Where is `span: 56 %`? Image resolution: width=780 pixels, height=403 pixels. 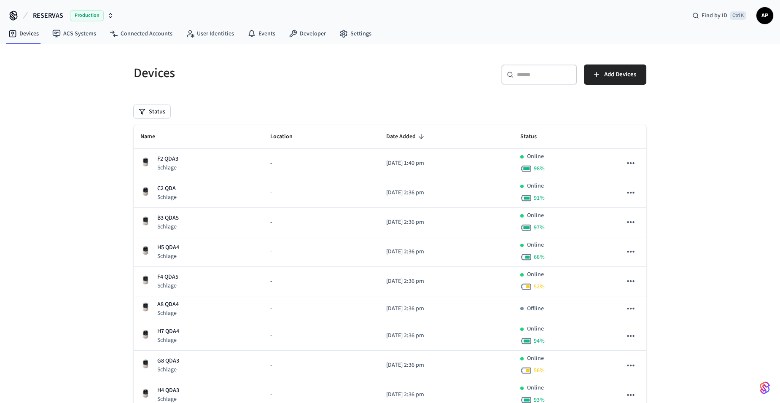 span: 56 % is located at coordinates (539, 371).